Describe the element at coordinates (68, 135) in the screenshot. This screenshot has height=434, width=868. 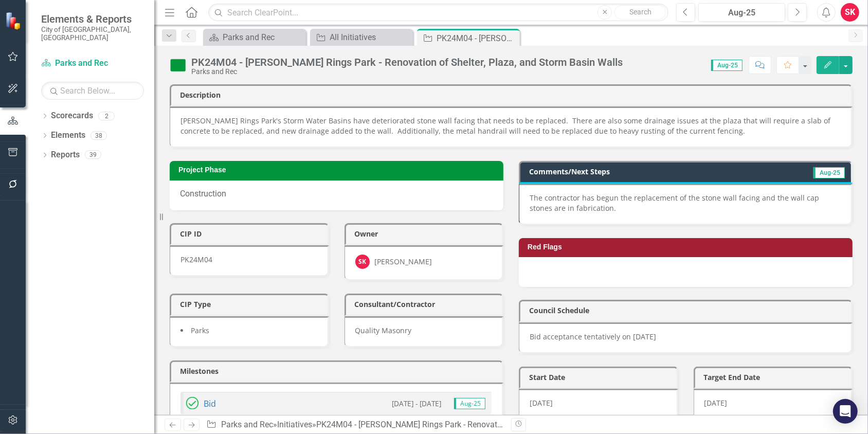
I see `a: Elements` at that location.